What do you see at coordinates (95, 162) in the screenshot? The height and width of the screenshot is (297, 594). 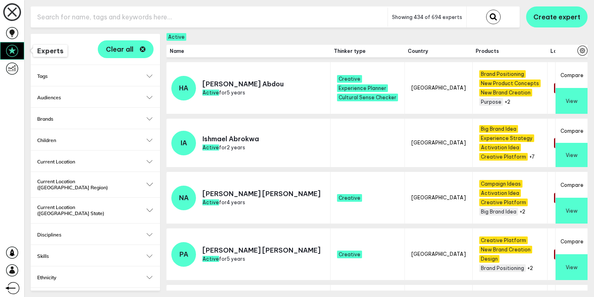 I see `h2: Current Location` at bounding box center [95, 162].